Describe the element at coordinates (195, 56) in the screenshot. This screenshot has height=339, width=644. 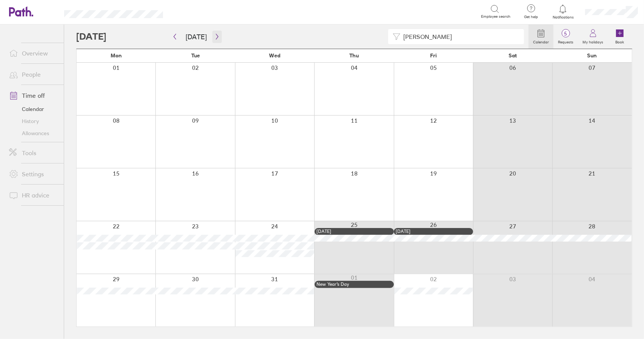
I see `span: Tue` at that location.